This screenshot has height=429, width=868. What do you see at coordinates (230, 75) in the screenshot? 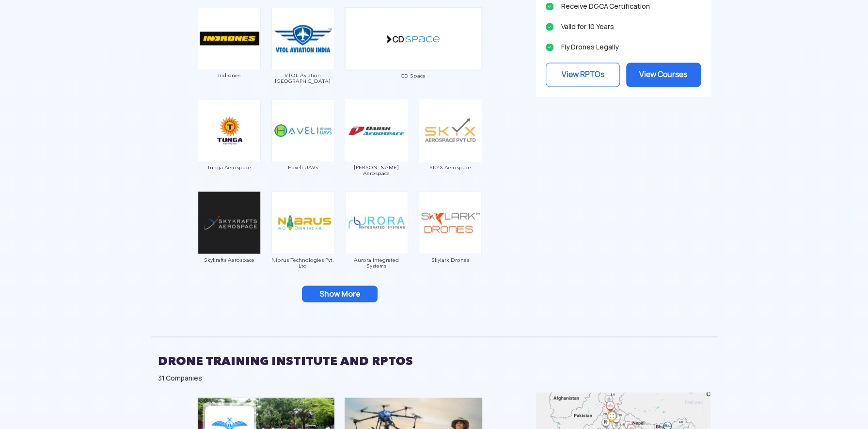
I see `span: Indrones` at bounding box center [230, 75].